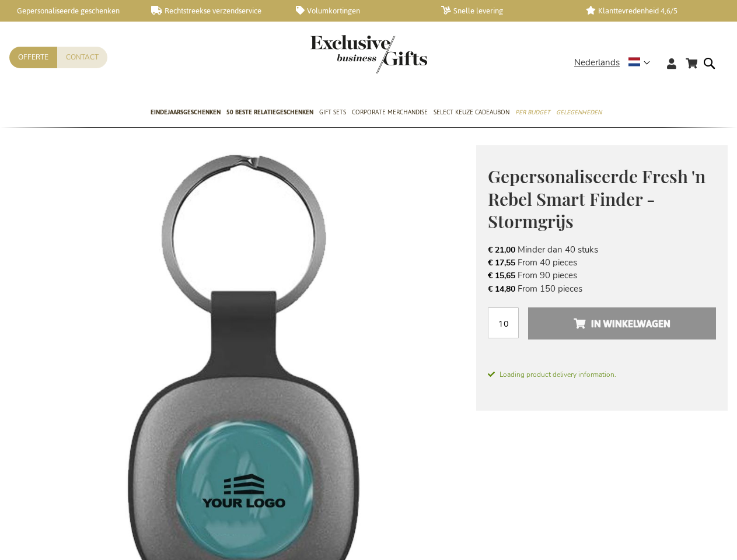 Image resolution: width=737 pixels, height=560 pixels. What do you see at coordinates (368, 54) in the screenshot?
I see `img: Exclusive Business gifts logo` at bounding box center [368, 54].